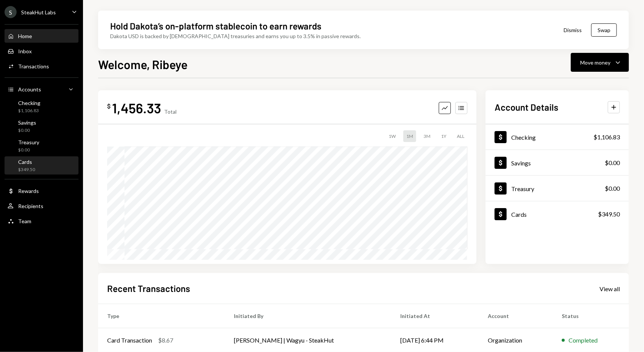 This screenshot has width=644, height=352. I want to click on div: 1M, so click(409, 136).